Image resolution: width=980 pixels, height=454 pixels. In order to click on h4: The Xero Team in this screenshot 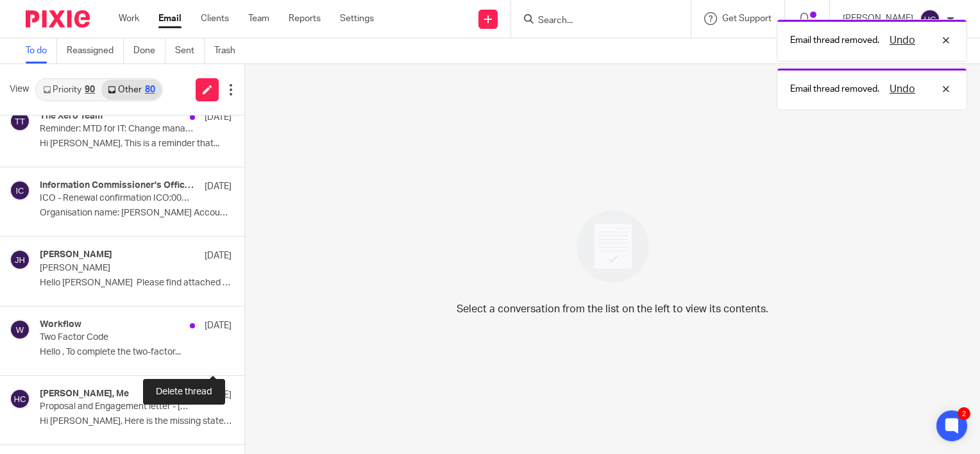, I will do `click(71, 116)`.